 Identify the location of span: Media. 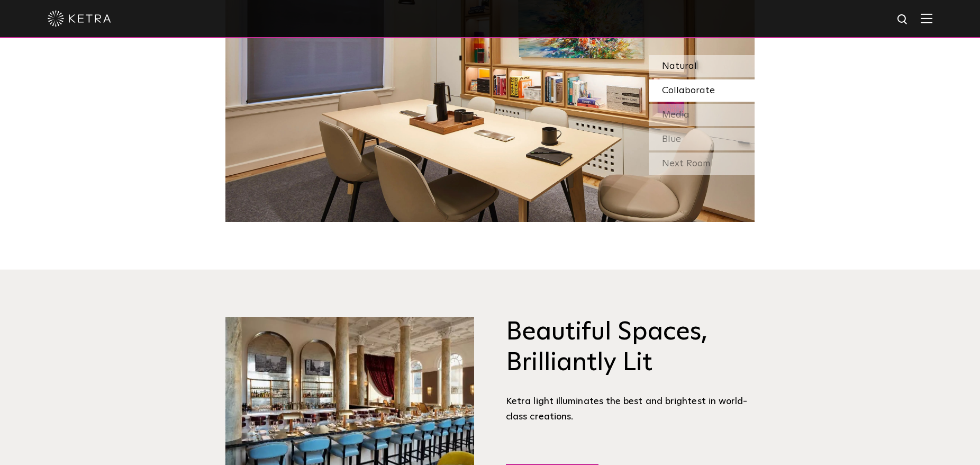
(676, 115).